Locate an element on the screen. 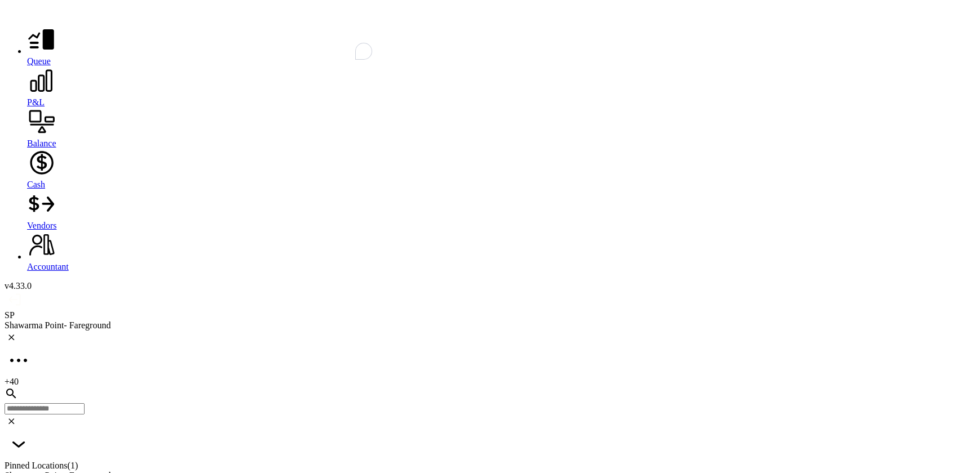  a: P&L is located at coordinates (501, 86).